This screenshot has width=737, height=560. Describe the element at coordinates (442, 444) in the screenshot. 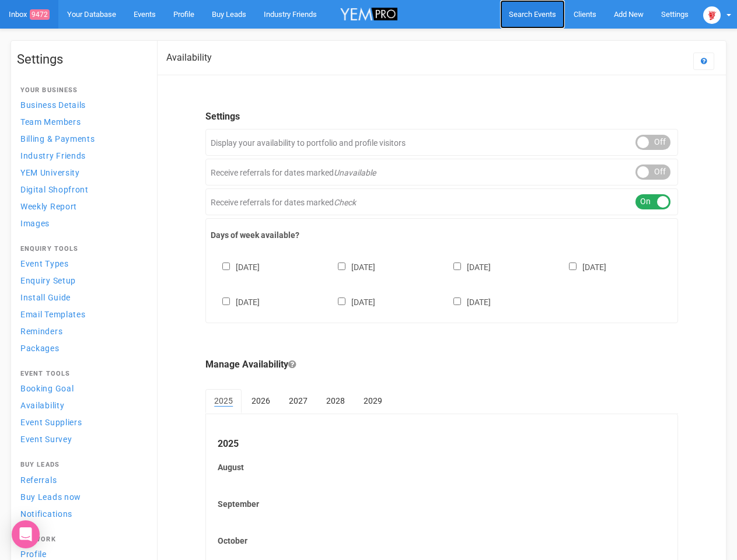

I see `legend: 2025` at that location.